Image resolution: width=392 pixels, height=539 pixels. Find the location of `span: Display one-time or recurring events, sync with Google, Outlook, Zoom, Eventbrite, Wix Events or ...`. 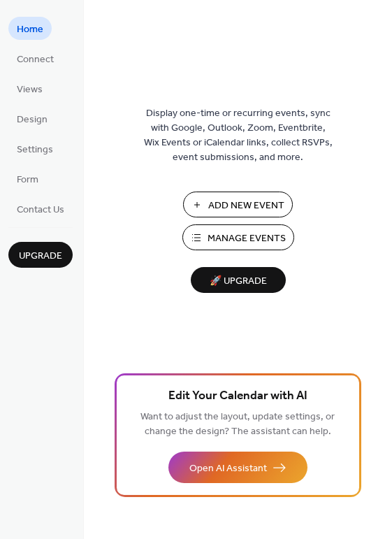

span: Display one-time or recurring events, sync with Google, Outlook, Zoom, Eventbrite, Wix Events or ... is located at coordinates (238, 135).